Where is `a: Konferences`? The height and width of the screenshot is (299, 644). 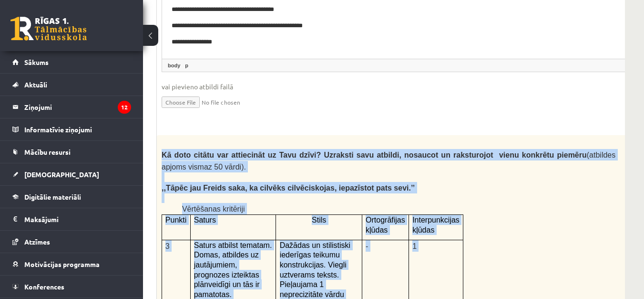
a: Konferences is located at coordinates (71, 286).